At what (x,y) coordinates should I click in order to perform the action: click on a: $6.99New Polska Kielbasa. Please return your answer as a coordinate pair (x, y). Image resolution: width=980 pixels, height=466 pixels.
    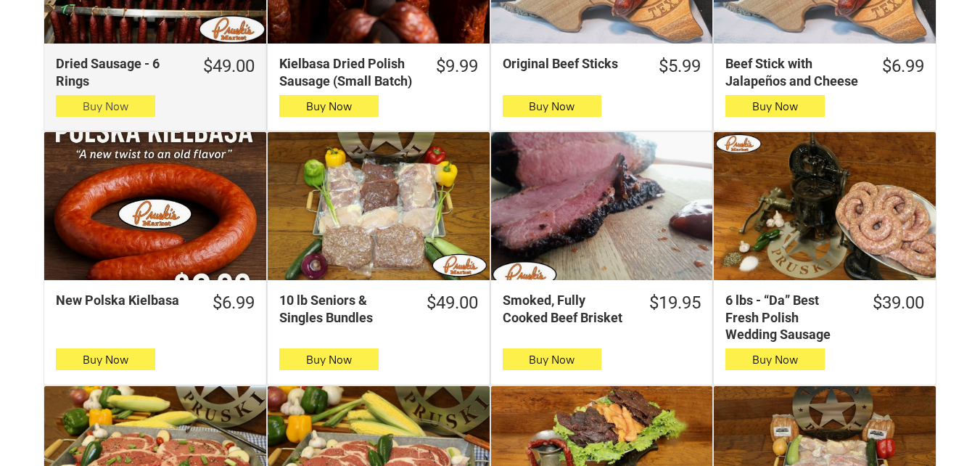
    Looking at the image, I should click on (155, 303).